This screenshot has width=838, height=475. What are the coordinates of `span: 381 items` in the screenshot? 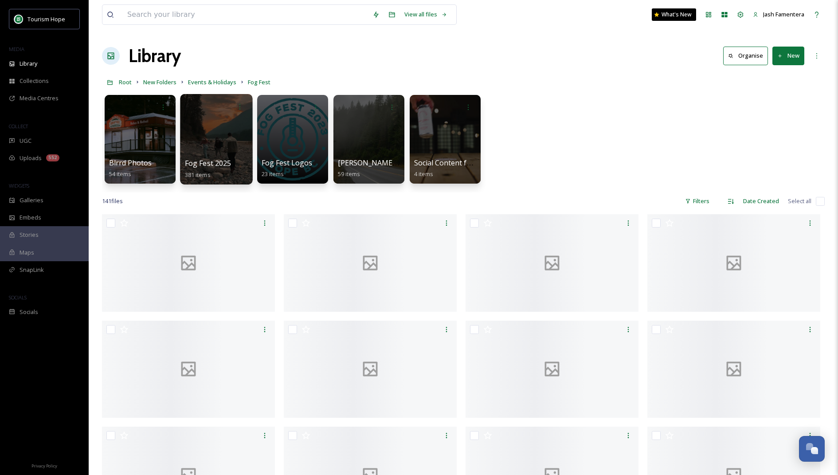 It's located at (198, 174).